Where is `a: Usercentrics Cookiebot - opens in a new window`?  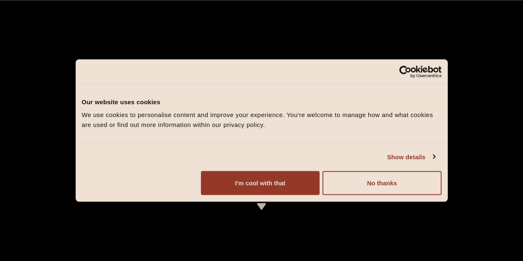 a: Usercentrics Cookiebot - opens in a new window is located at coordinates (405, 72).